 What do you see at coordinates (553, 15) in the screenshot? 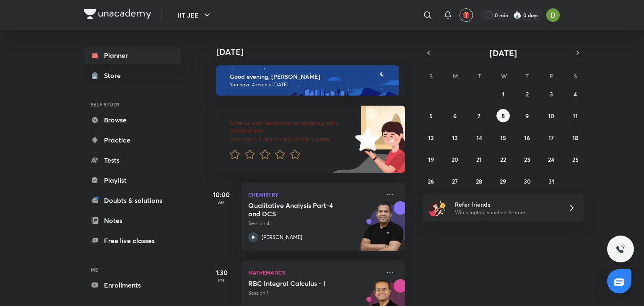
I see `img: Divyani Bhatkar` at bounding box center [553, 15].